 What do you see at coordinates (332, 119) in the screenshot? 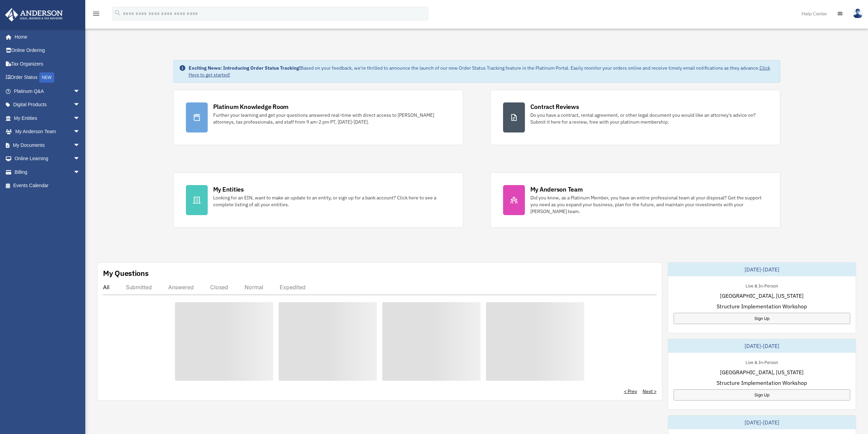
I see `div: Further your learning and get your questions answered real-time with direct access to [PERSON_NAM...` at bounding box center [332, 119].